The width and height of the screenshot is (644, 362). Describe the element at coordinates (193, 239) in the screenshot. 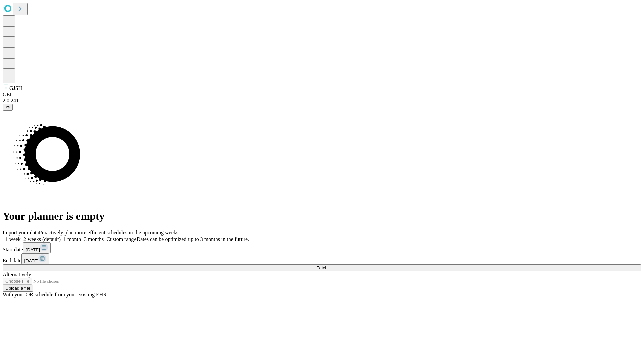

I see `span: Dates can be optimized up to 3 months in the future.` at that location.